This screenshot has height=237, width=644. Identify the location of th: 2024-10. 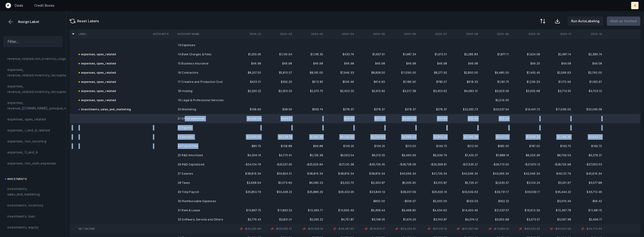
(526, 34).